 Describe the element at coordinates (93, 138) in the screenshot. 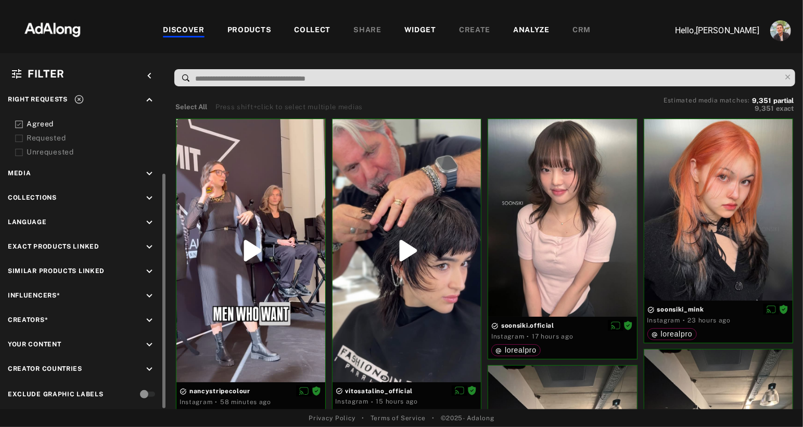

I see `div: Requested` at that location.